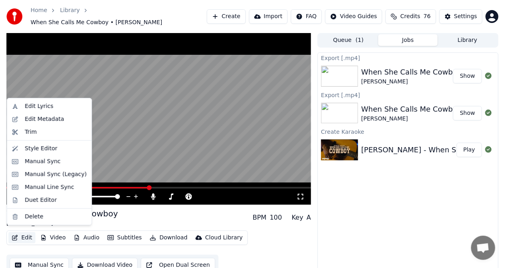  What do you see at coordinates (224, 237) in the screenshot?
I see `div: Cloud Library` at bounding box center [224, 237].